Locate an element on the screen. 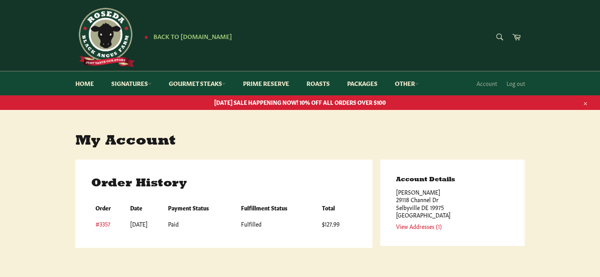  th: Total is located at coordinates (337, 208).